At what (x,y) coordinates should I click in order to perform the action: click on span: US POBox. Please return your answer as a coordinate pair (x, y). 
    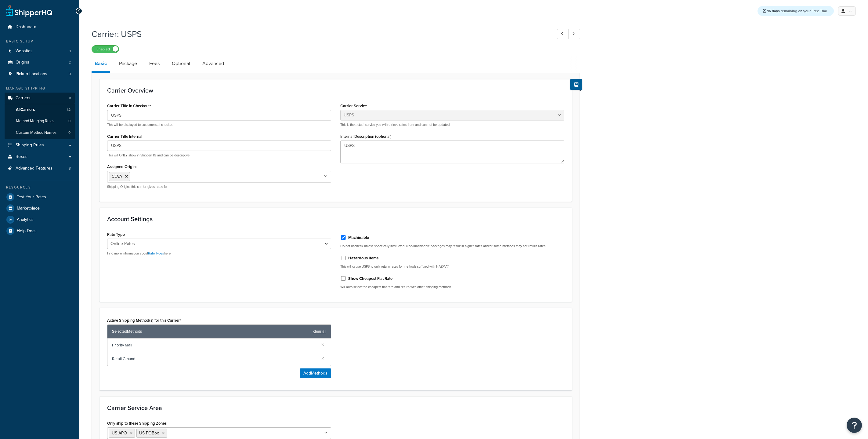
    Looking at the image, I should click on (149, 433).